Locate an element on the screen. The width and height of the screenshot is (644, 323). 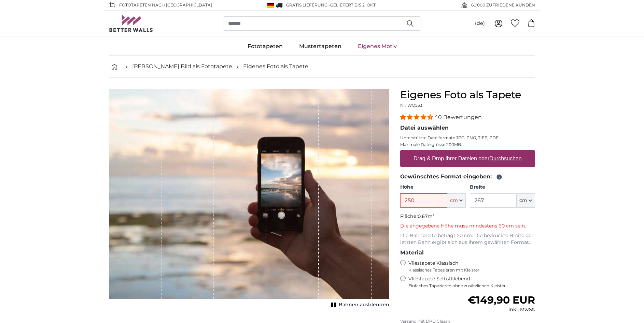
p: Unterstützte Dateiformate JPG, PNG, TIFF, PDF. is located at coordinates (467, 138).